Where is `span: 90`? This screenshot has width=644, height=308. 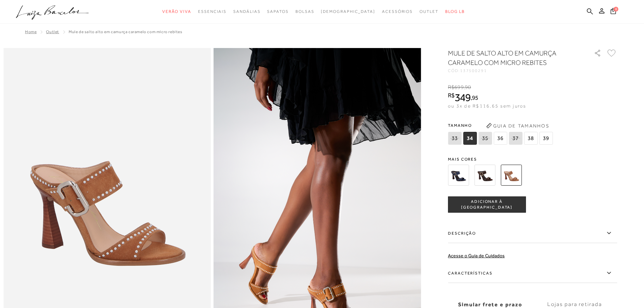 span: 90 is located at coordinates (468, 87).